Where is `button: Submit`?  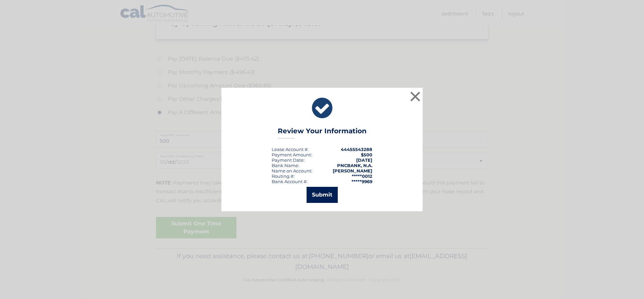
button: Submit is located at coordinates (322, 195).